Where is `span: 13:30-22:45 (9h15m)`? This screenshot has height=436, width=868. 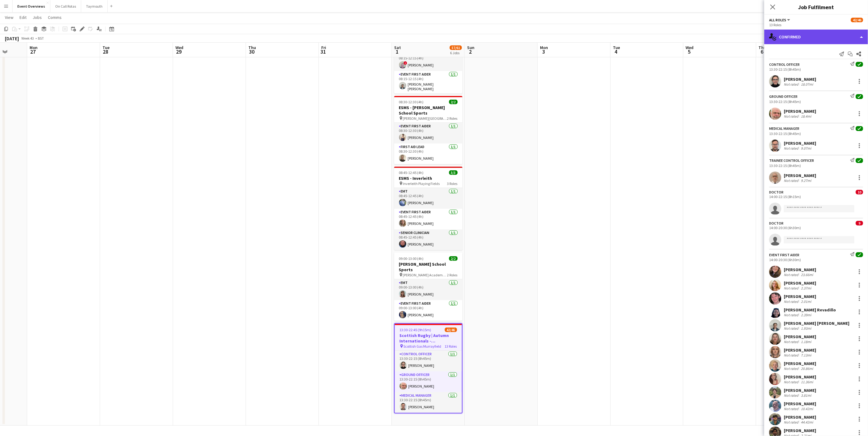
span: 13:30-22:45 (9h15m) is located at coordinates (416, 329).